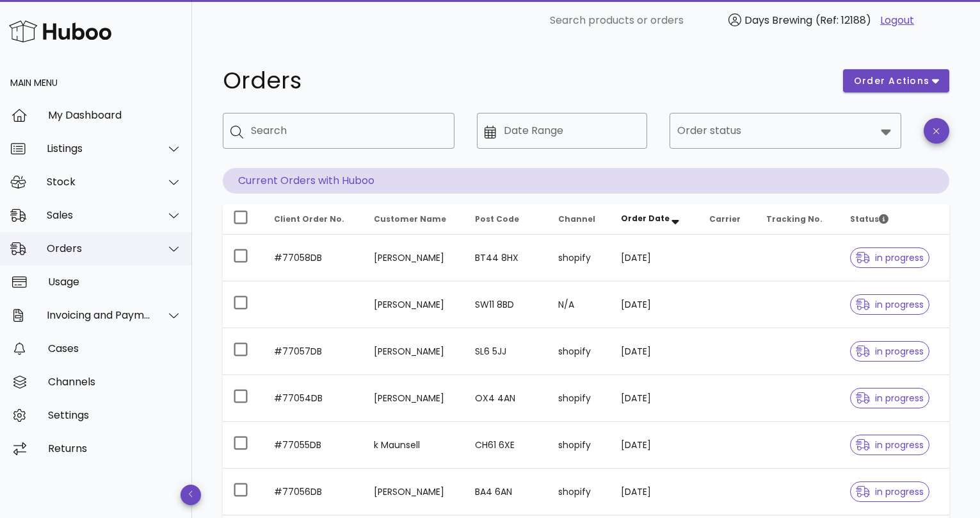 The image size is (980, 518). Describe the element at coordinates (506, 219) in the screenshot. I see `th: Post Code` at that location.